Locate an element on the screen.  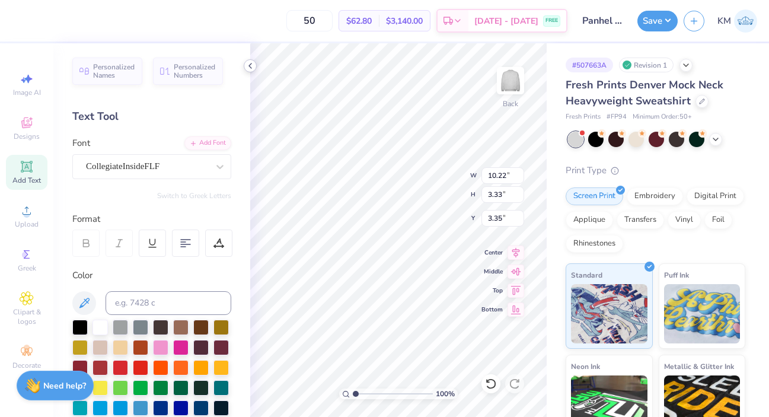
div: Print Type is located at coordinates (655, 170).